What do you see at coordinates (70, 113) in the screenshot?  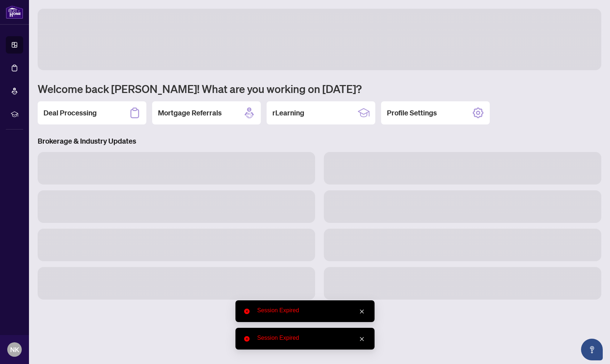 I see `h2: Deal Processing` at bounding box center [70, 113].